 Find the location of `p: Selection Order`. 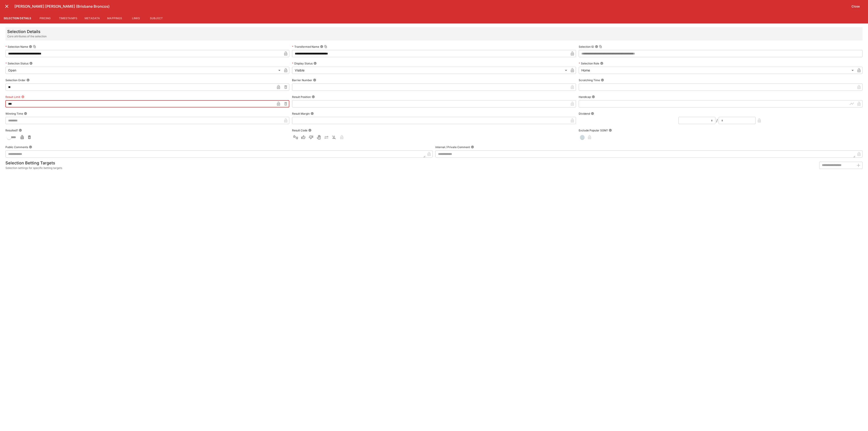

p: Selection Order is located at coordinates (15, 80).